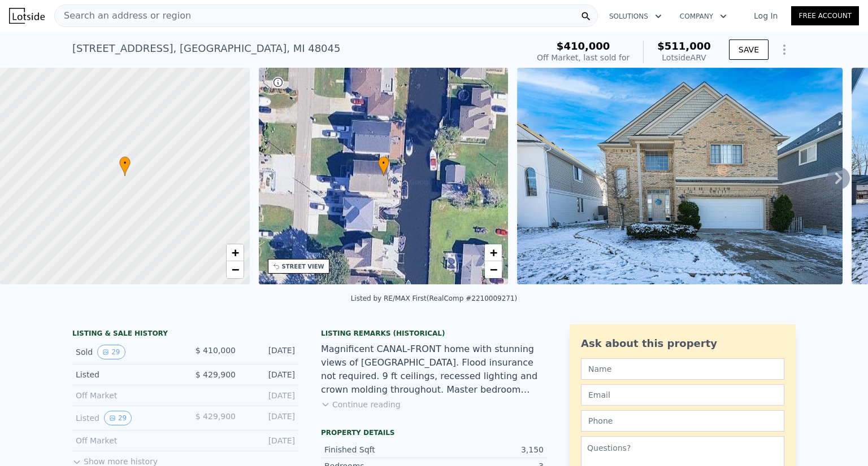  What do you see at coordinates (122, 16) in the screenshot?
I see `span: Search an address or region` at bounding box center [122, 16].